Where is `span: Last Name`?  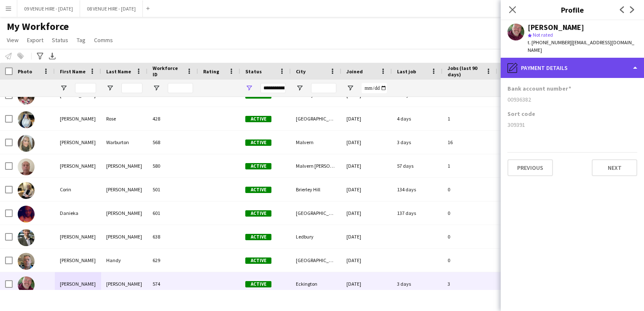 span: Last Name is located at coordinates (118, 71).